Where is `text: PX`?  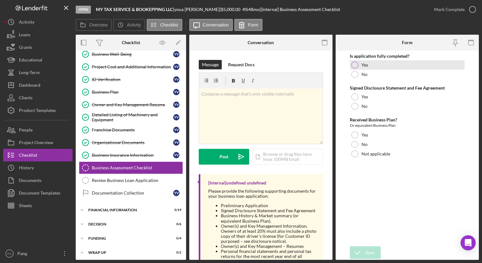
text: PX is located at coordinates (9, 253).